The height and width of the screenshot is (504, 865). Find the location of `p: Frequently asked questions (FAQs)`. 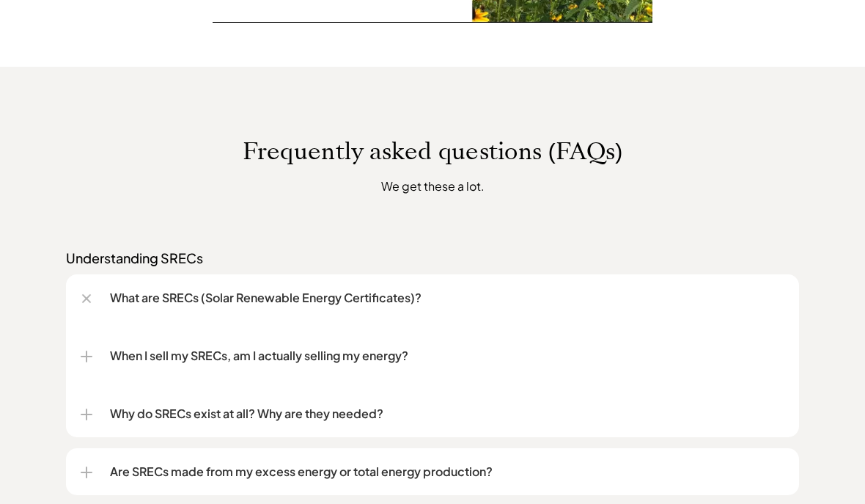

p: Frequently asked questions (FAQs) is located at coordinates (433, 151).